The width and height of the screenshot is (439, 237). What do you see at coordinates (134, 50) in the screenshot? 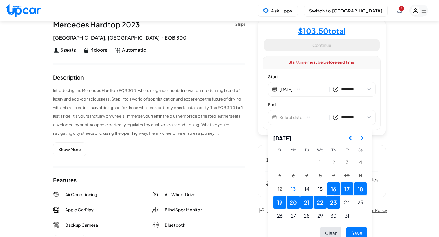
I see `span: Automatic` at bounding box center [134, 50].